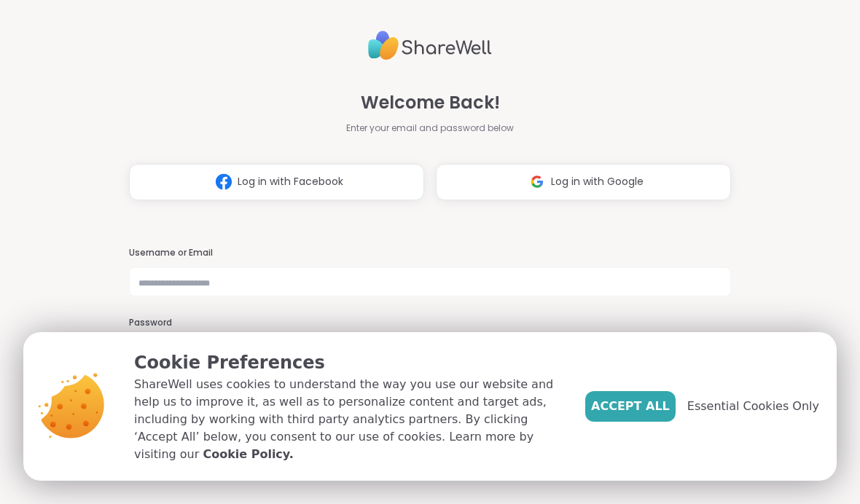 This screenshot has height=504, width=860. What do you see at coordinates (430, 128) in the screenshot?
I see `span: Enter your email and password below` at bounding box center [430, 128].